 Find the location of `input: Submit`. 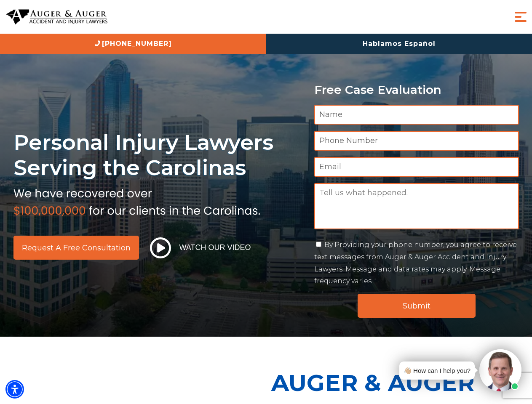

input: Submit is located at coordinates (417, 306).